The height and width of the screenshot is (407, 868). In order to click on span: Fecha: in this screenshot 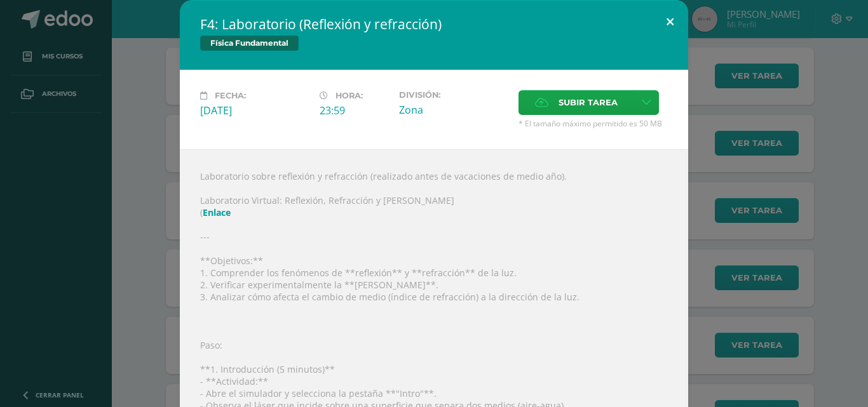, I will do `click(230, 95)`.